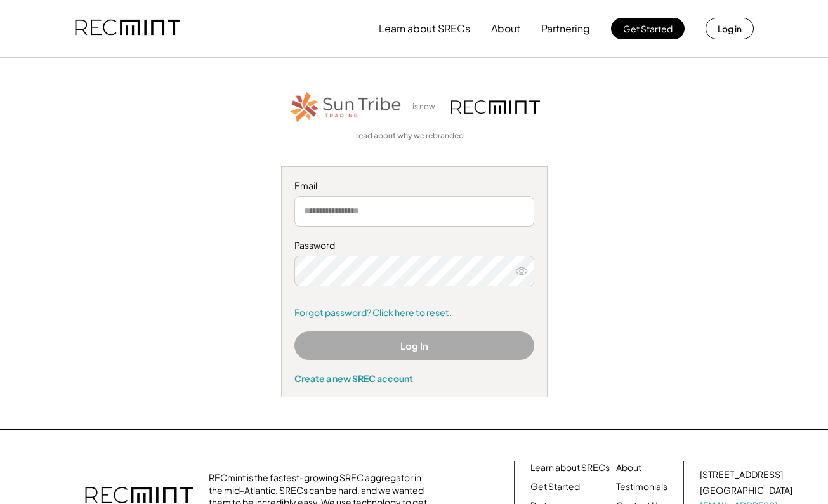 This screenshot has width=828, height=504. I want to click on button: Partnering, so click(565, 29).